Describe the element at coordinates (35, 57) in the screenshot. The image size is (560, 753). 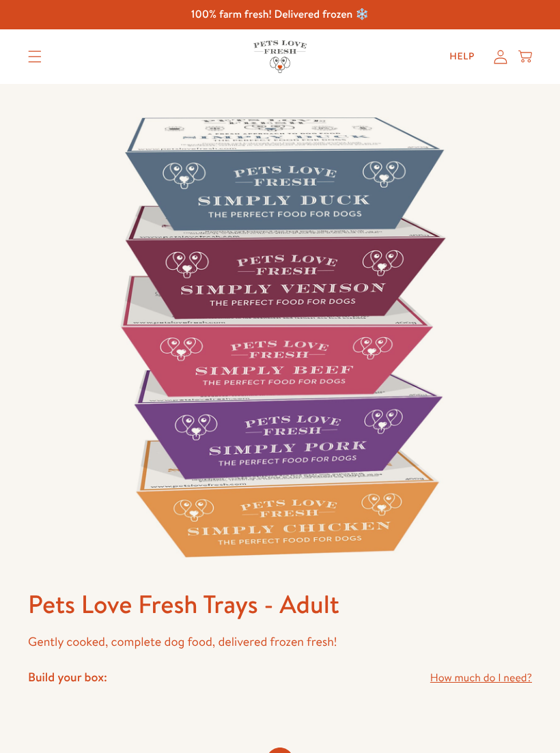
I see `summary: Translation missing: en.sections.header.menu` at that location.